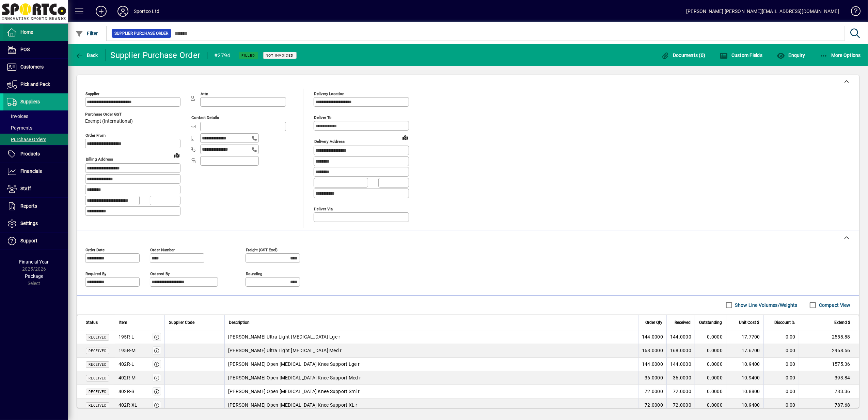 The width and height of the screenshot is (868, 420). I want to click on mat-label: Deliver To, so click(323, 117).